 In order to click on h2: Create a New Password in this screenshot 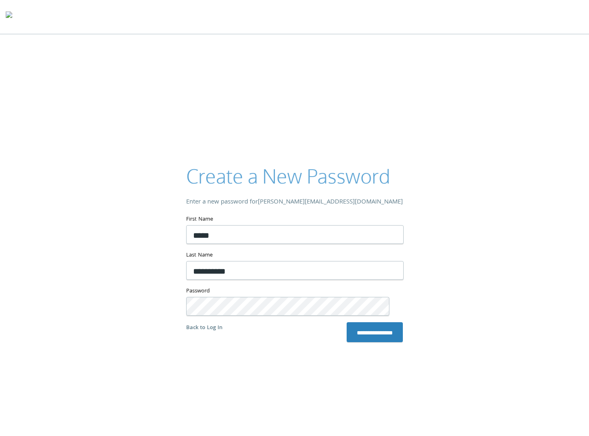, I will do `click(295, 176)`.